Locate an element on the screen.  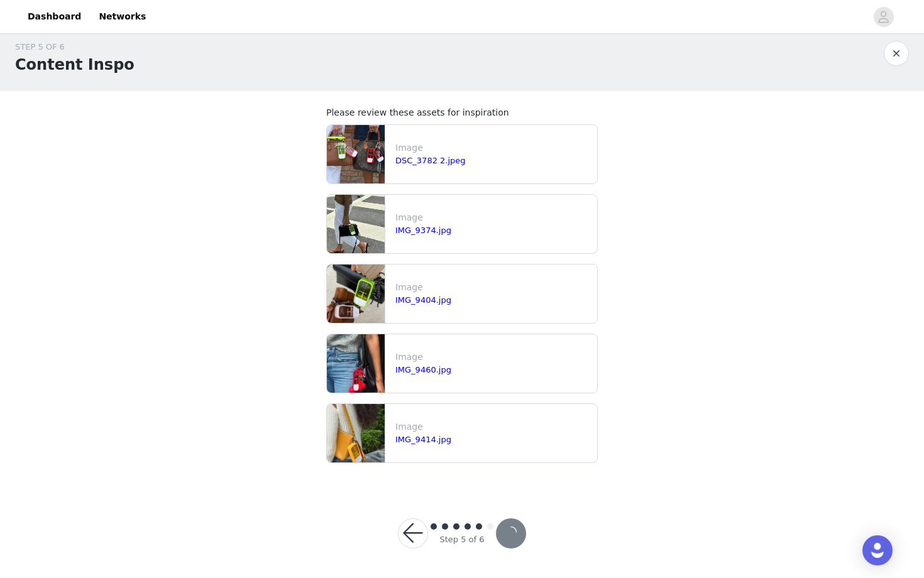
a: IMG_9414.jpg is located at coordinates (423, 439).